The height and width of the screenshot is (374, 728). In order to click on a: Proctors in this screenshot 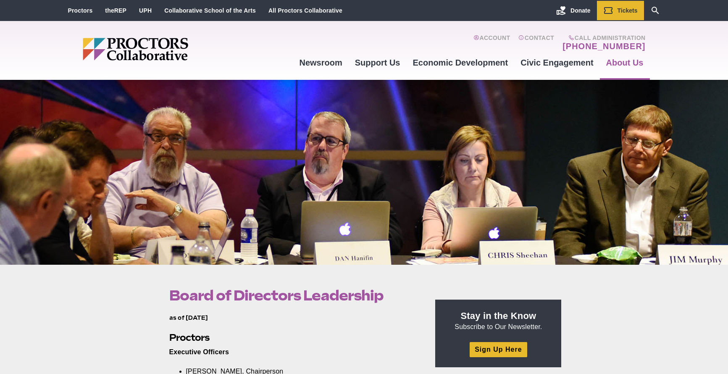, I will do `click(80, 11)`.